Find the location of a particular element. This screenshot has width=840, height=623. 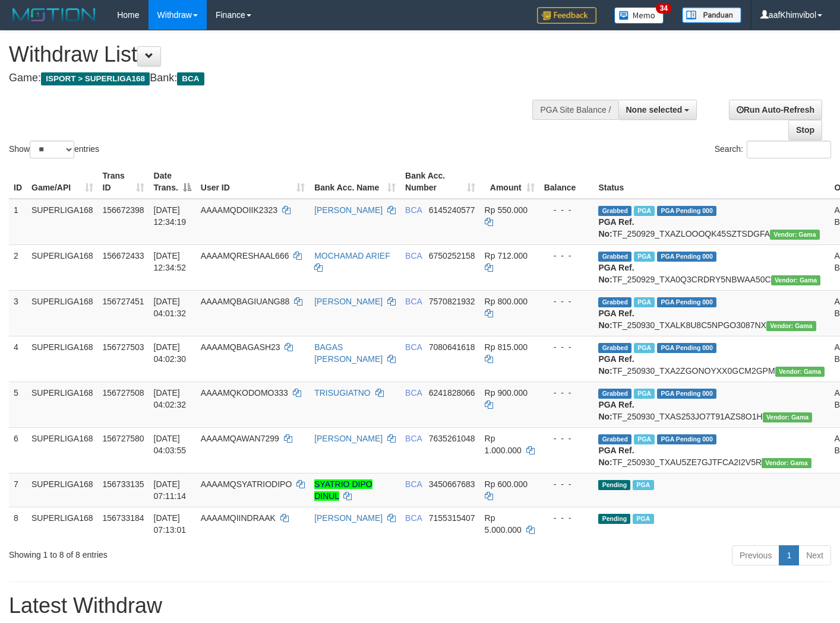

span: Copy 6750252158 to clipboard is located at coordinates (452, 256).